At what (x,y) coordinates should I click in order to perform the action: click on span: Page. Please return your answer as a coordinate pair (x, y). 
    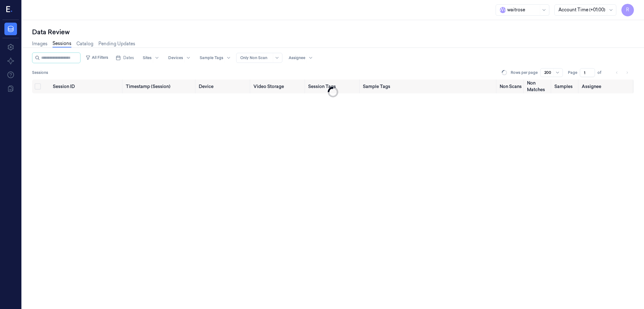
    Looking at the image, I should click on (572, 73).